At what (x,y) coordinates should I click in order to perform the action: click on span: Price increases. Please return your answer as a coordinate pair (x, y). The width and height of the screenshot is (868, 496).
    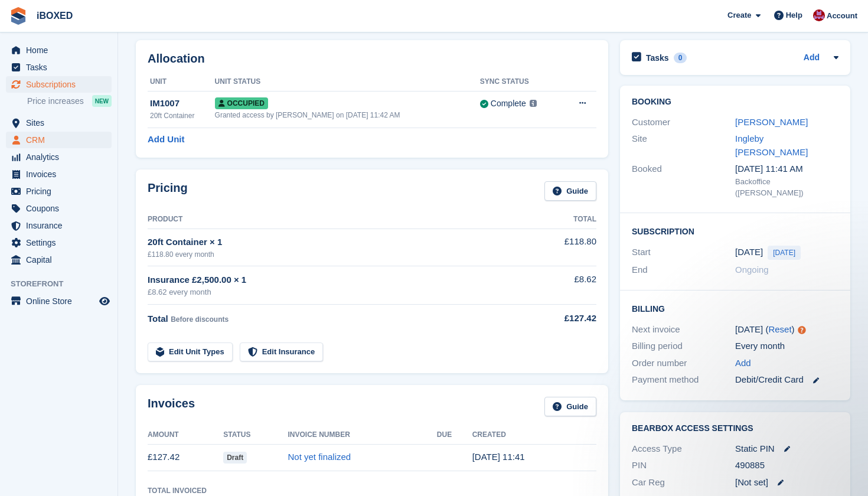
    Looking at the image, I should click on (56, 101).